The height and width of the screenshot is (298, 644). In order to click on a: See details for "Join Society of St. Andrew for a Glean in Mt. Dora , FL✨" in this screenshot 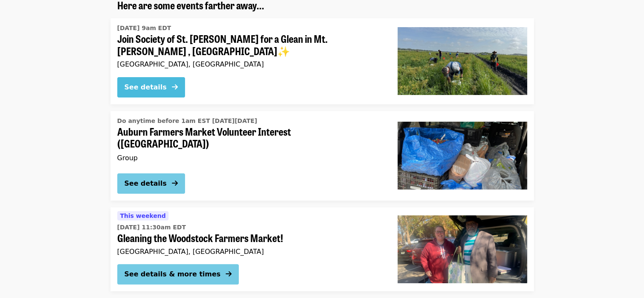, I will do `click(322, 61)`.